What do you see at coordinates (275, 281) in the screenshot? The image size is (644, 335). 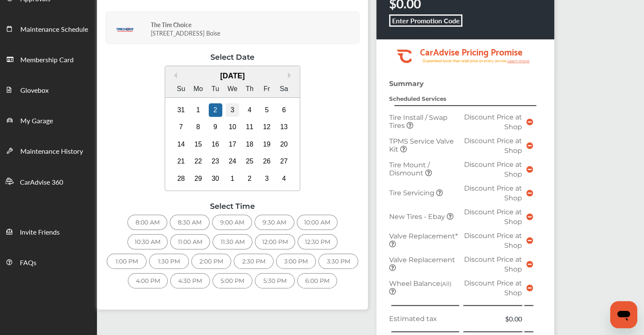 I see `div: 5:30 PM` at bounding box center [275, 281].